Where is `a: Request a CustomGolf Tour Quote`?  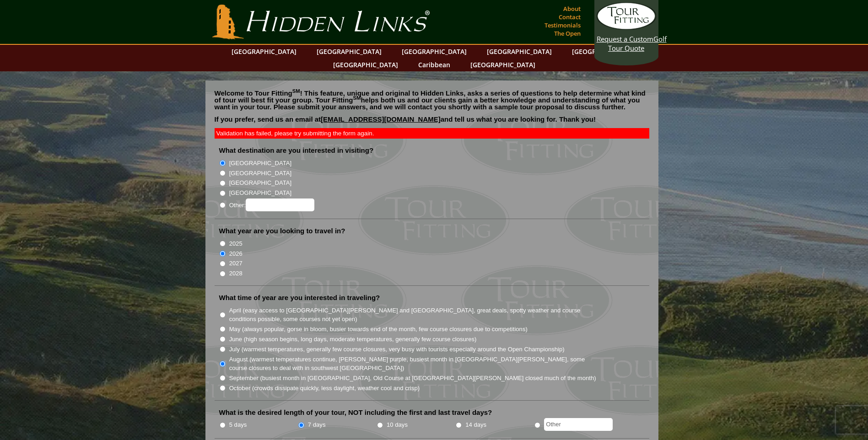 a: Request a CustomGolf Tour Quote is located at coordinates (626, 28).